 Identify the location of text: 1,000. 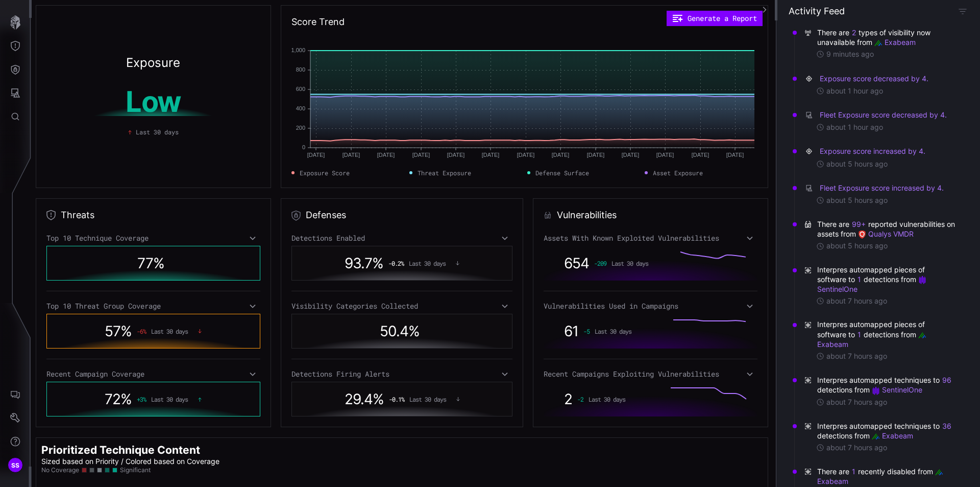
(298, 50).